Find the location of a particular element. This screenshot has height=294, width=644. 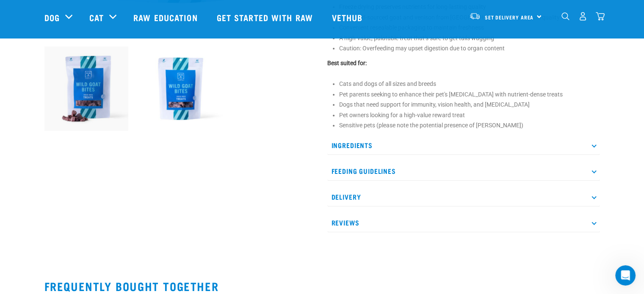

li: Pet owners looking for a high-value reward treat is located at coordinates (470, 115).